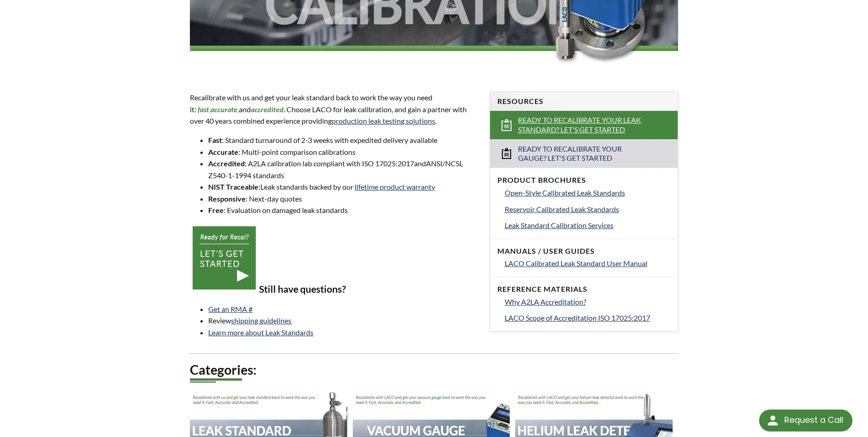 This screenshot has height=437, width=868. Describe the element at coordinates (587, 225) in the screenshot. I see `a: Leak Standard Calibration Services` at that location.